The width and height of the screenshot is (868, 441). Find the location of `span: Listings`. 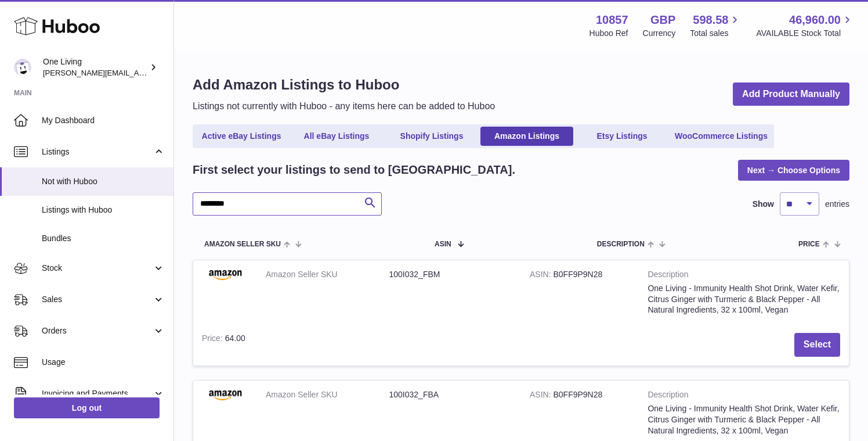

span: Listings is located at coordinates (97, 152).